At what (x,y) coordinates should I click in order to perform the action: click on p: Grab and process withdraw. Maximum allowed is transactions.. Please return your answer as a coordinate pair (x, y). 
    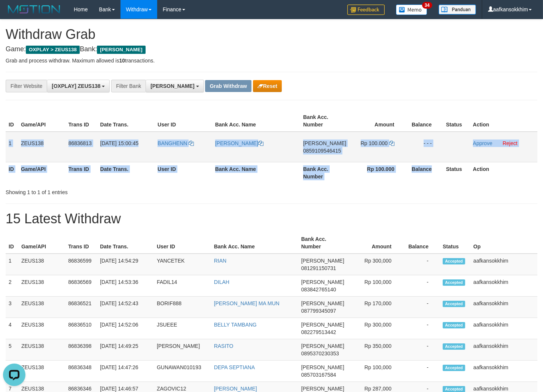
    Looking at the image, I should click on (272, 60).